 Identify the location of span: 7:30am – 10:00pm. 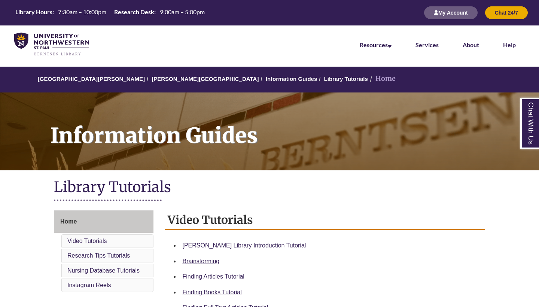
(82, 12).